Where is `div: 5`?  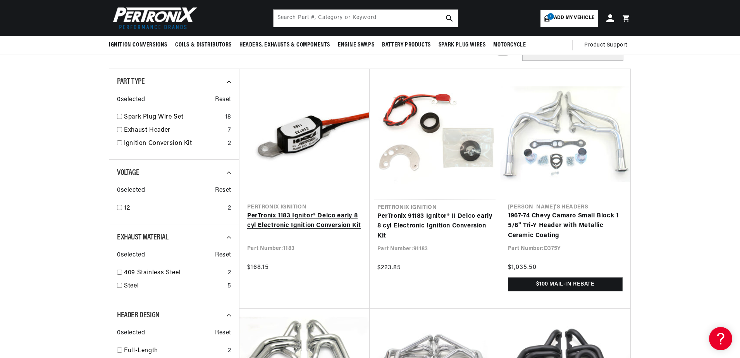
div: 5 is located at coordinates (229, 286).